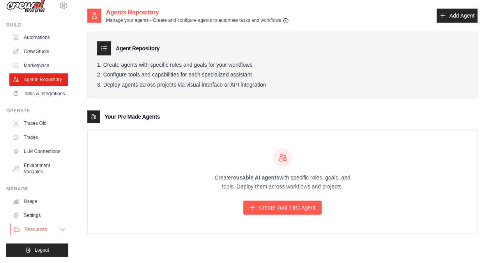 The width and height of the screenshot is (490, 263). Describe the element at coordinates (39, 229) in the screenshot. I see `button: Resources` at that location.